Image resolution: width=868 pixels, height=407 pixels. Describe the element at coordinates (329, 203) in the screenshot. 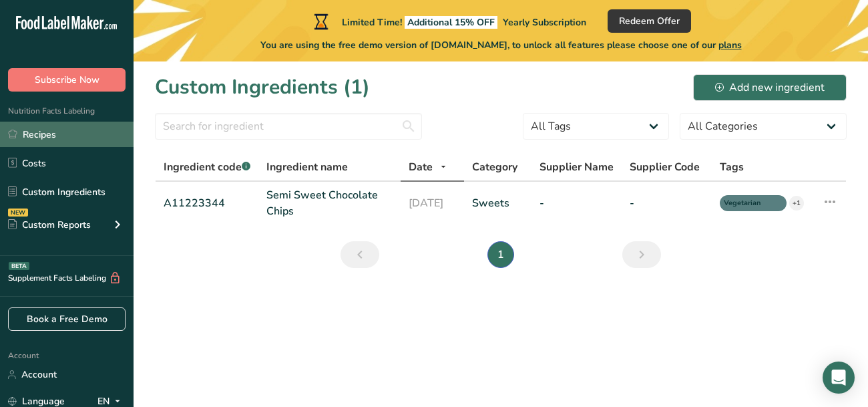

I see `a: Semi Sweet Chocolate Chips` at that location.